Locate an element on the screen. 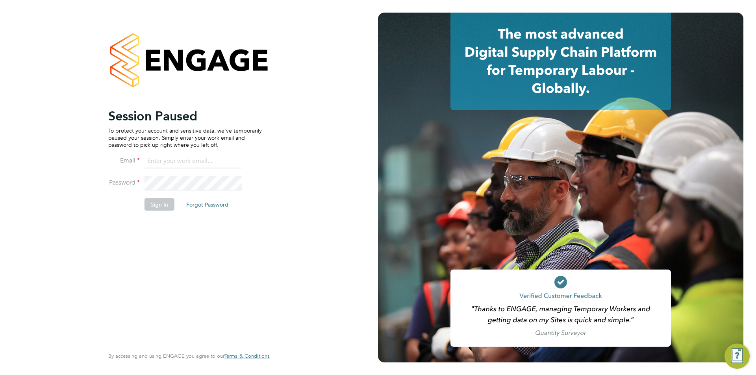 This screenshot has height=375, width=756. a: Terms & Conditions is located at coordinates (247, 356).